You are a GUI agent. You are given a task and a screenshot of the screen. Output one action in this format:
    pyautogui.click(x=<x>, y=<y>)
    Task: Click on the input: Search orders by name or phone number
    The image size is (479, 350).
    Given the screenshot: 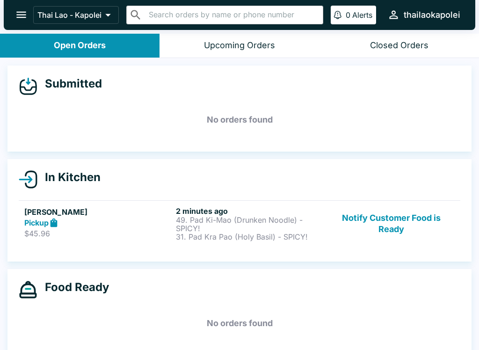 What is the action you would take?
    pyautogui.click(x=233, y=15)
    